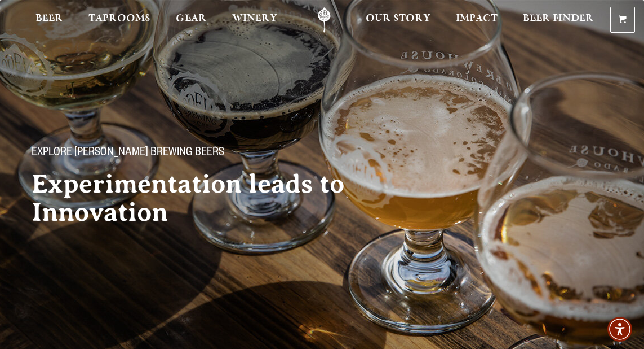 This screenshot has width=644, height=349. Describe the element at coordinates (324, 20) in the screenshot. I see `a: Odell Home` at that location.